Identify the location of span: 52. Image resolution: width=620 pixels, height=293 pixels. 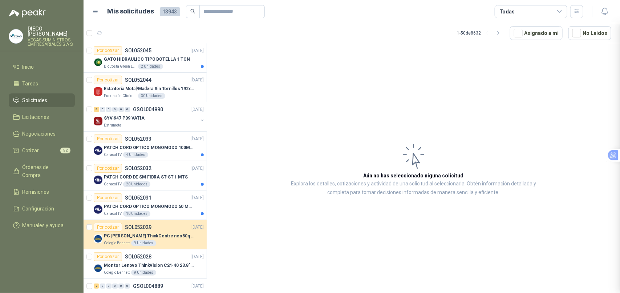
(65, 150).